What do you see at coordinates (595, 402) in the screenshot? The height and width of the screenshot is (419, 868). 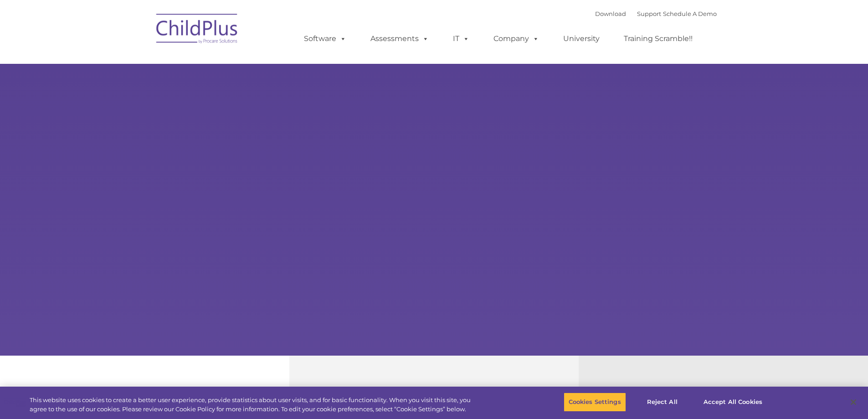 I see `button: Cookies Settings` at bounding box center [595, 402].